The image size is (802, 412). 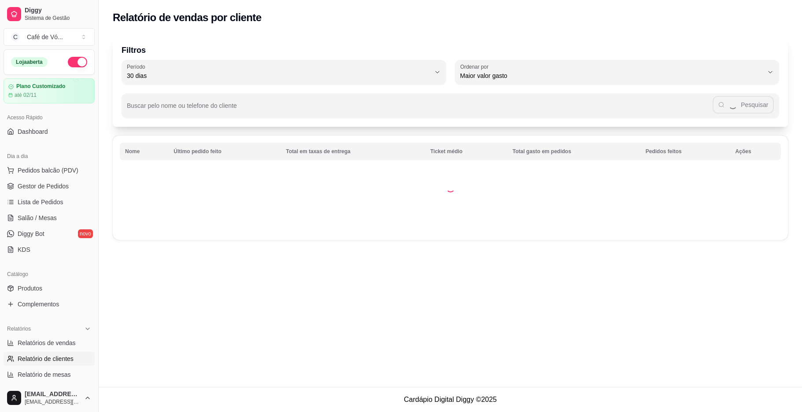 What do you see at coordinates (58, 11) in the screenshot?
I see `span: Diggy` at bounding box center [58, 11].